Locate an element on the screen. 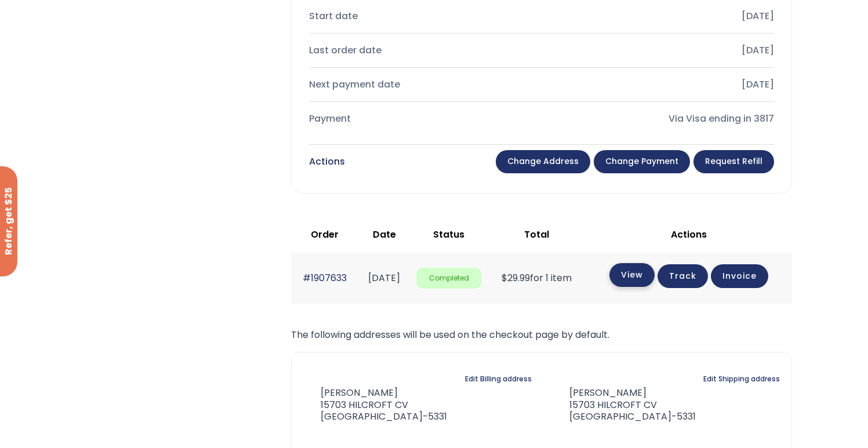 Image resolution: width=868 pixels, height=448 pixels. div: Actions is located at coordinates (327, 162).